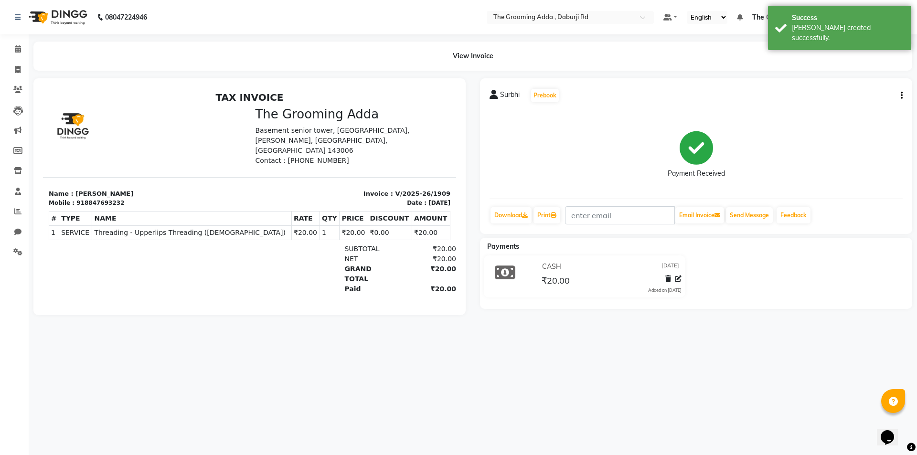 The image size is (917, 455). Describe the element at coordinates (325, 171) in the screenshot. I see `div: NET` at that location.